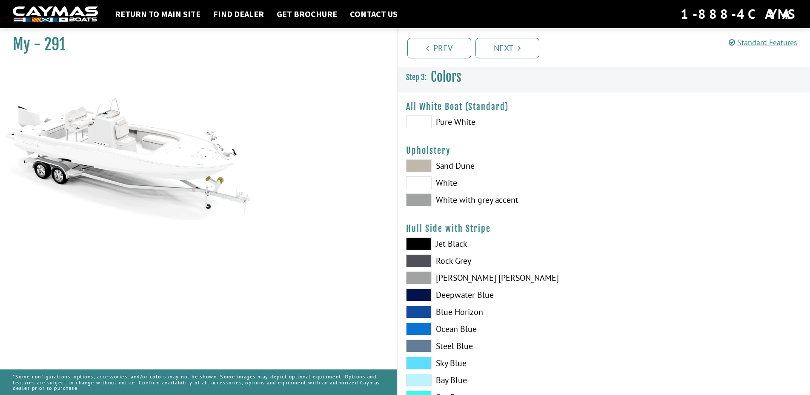 The image size is (810, 395). What do you see at coordinates (157, 14) in the screenshot?
I see `a: Return to main site` at bounding box center [157, 14].